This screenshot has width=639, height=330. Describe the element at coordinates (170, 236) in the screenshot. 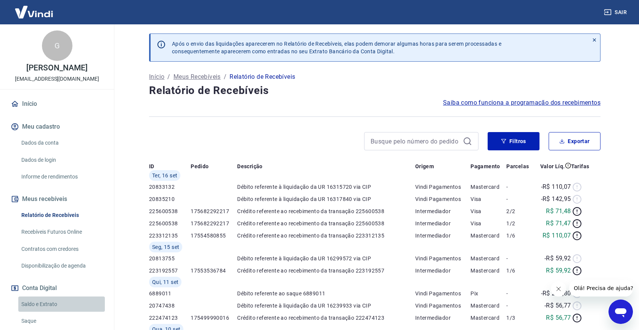

I see `p: 223312135` at that location.